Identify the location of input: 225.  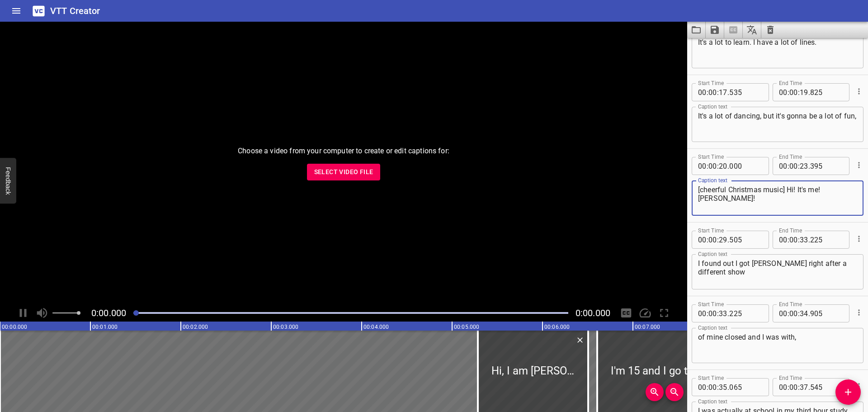
(745, 313).